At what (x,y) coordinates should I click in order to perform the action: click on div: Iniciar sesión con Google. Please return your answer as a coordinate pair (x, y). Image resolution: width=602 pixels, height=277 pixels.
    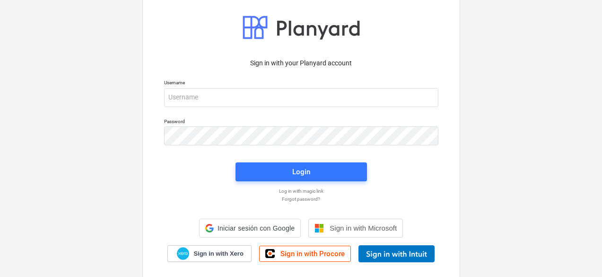
    Looking at the image, I should click on (250, 228).